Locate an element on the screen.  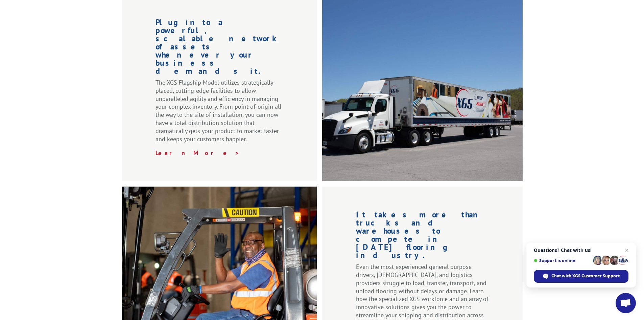
span: Close chat is located at coordinates (627, 250).